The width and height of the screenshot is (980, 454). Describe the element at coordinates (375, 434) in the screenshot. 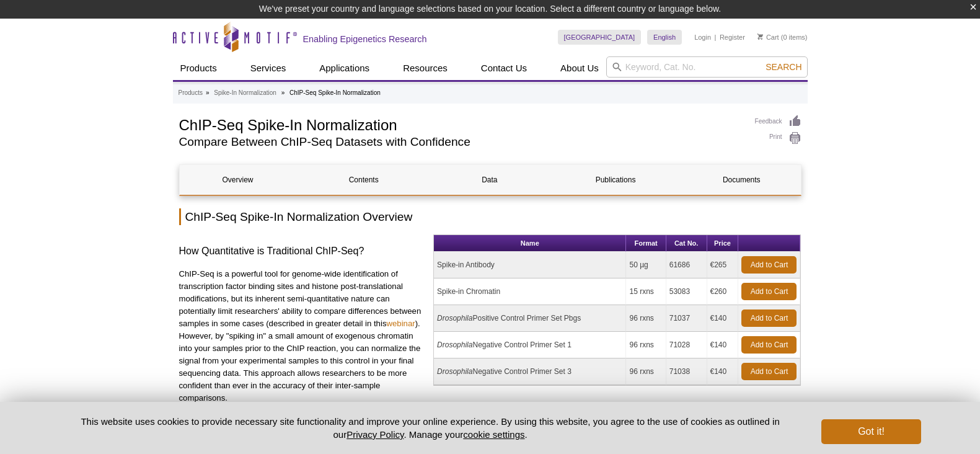

I see `a: Privacy Policy` at that location.